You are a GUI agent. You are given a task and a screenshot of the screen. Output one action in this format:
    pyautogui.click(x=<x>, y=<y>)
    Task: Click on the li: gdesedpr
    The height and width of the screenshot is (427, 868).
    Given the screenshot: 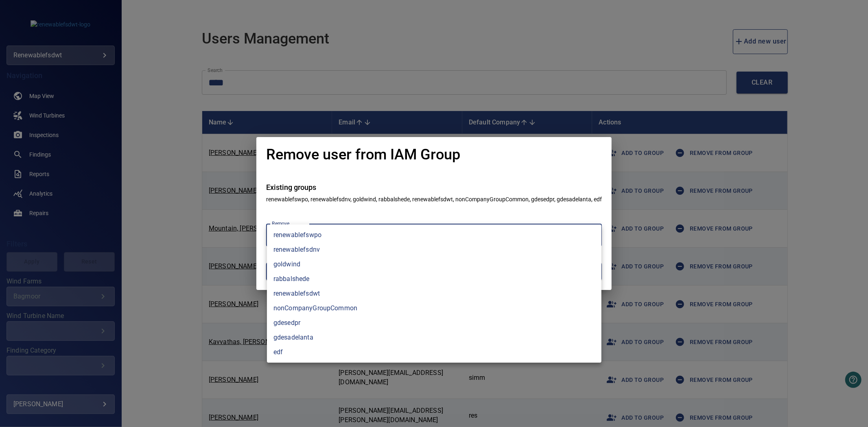 What is the action you would take?
    pyautogui.click(x=434, y=322)
    